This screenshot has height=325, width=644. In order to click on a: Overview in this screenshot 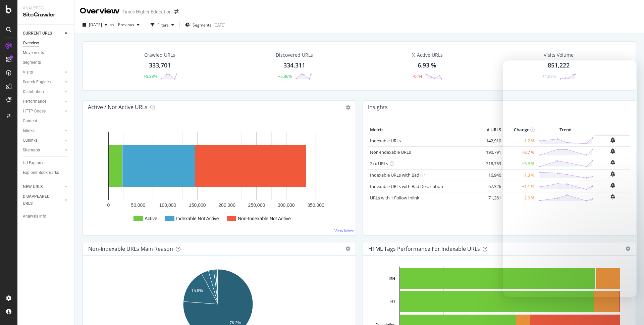, I will do `click(46, 43)`.